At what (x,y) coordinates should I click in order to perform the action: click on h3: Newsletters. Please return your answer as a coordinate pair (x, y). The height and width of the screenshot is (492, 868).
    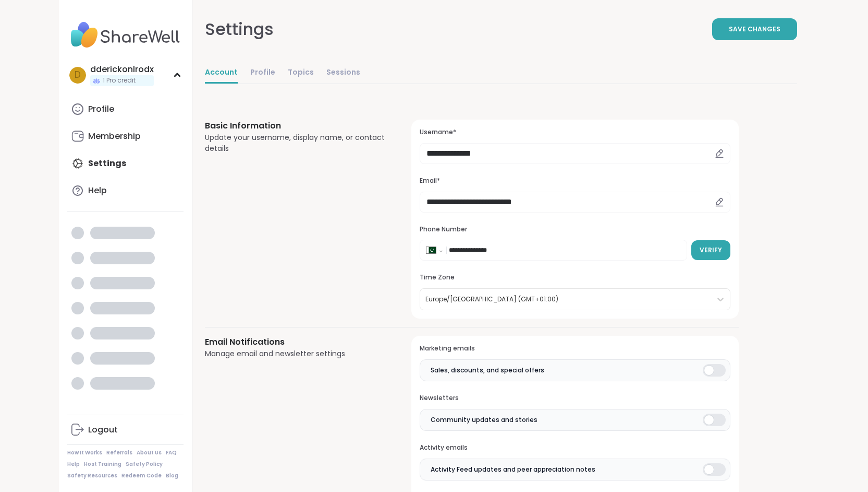
    Looking at the image, I should click on (574, 397).